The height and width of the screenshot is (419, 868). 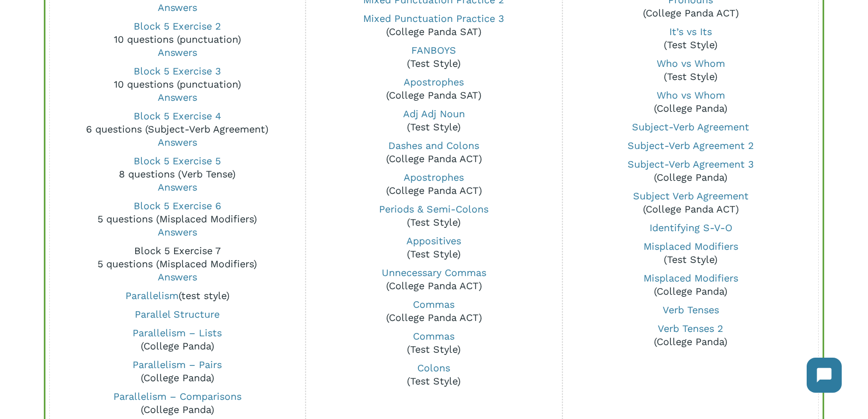 What do you see at coordinates (178, 26) in the screenshot?
I see `a: Block 5 Exercise 2` at bounding box center [178, 26].